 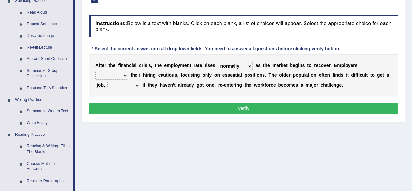 What do you see at coordinates (282, 65) in the screenshot?
I see `b: k` at bounding box center [282, 65].